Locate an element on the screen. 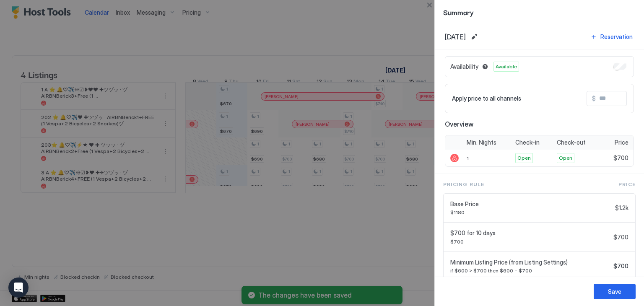 This screenshot has width=644, height=306. span: $1.2k is located at coordinates (622, 208).